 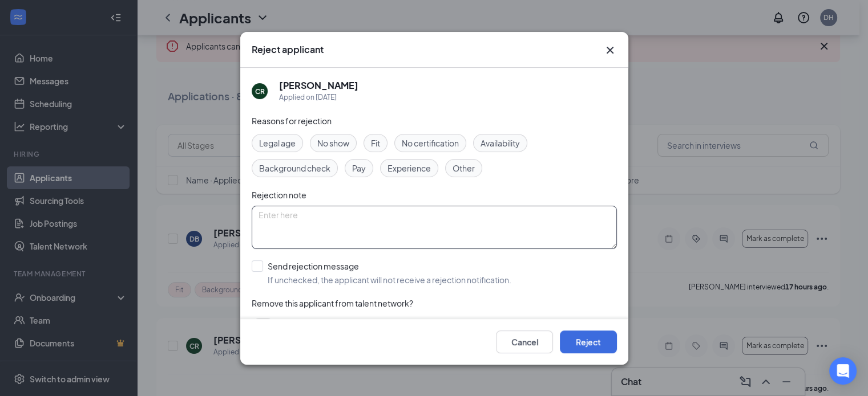 What do you see at coordinates (431, 143) in the screenshot?
I see `span: No certification` at bounding box center [431, 143].